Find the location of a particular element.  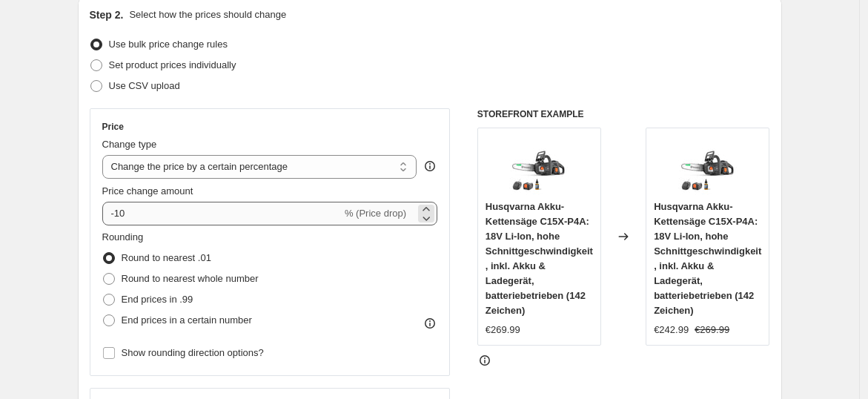

div: €269.99 is located at coordinates (503, 330).